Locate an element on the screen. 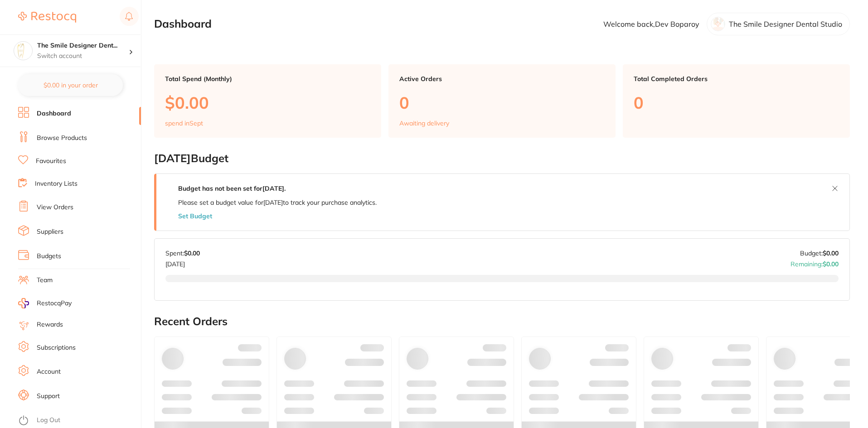 The image size is (868, 428). a: Subscriptions is located at coordinates (56, 348).